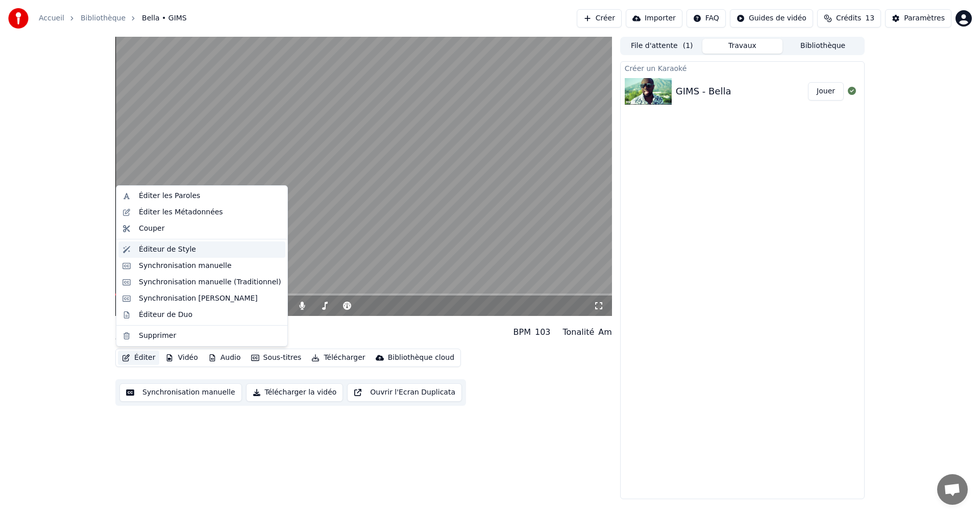  What do you see at coordinates (181, 212) in the screenshot?
I see `div: Éditer les Métadonnées` at bounding box center [181, 212].